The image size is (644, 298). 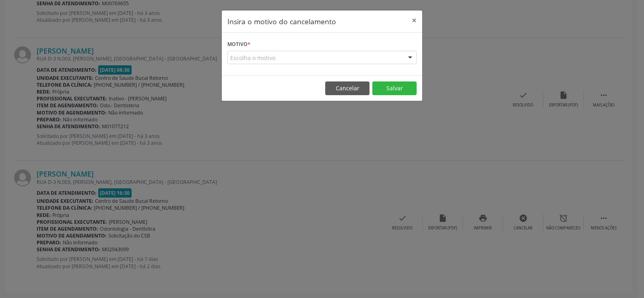 I want to click on span: Escolha o motivo, so click(x=253, y=57).